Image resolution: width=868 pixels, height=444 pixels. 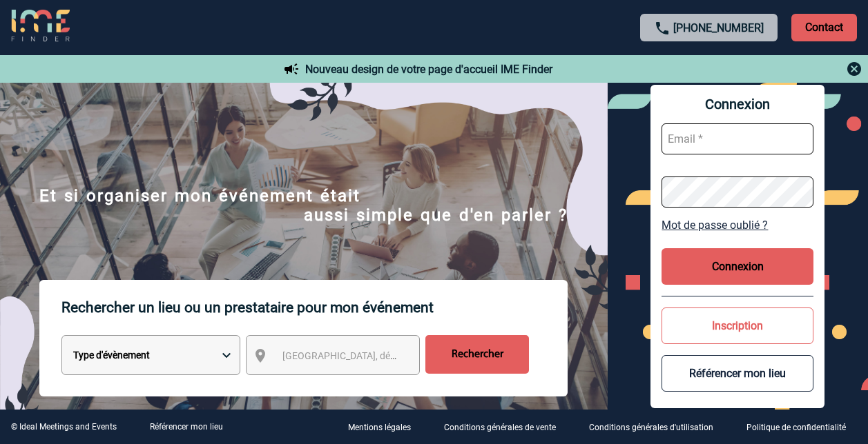 I want to click on a: Conditions générales de vente, so click(x=506, y=427).